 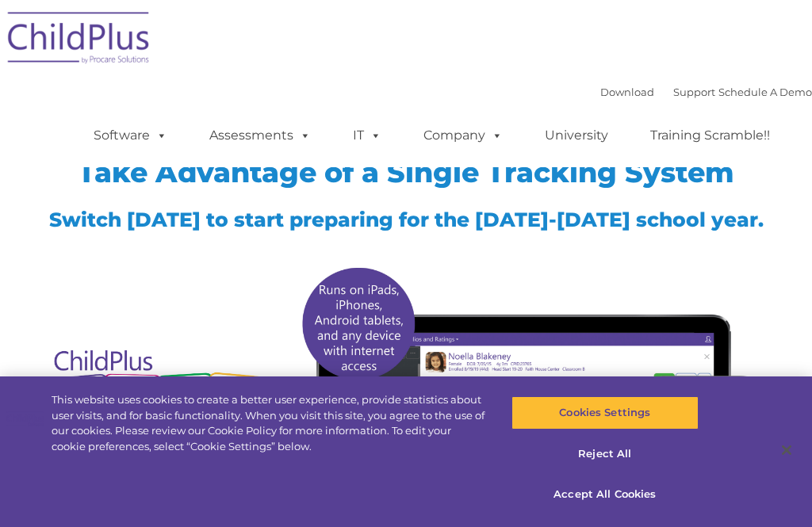 I want to click on a: Schedule A Demo, so click(x=765, y=92).